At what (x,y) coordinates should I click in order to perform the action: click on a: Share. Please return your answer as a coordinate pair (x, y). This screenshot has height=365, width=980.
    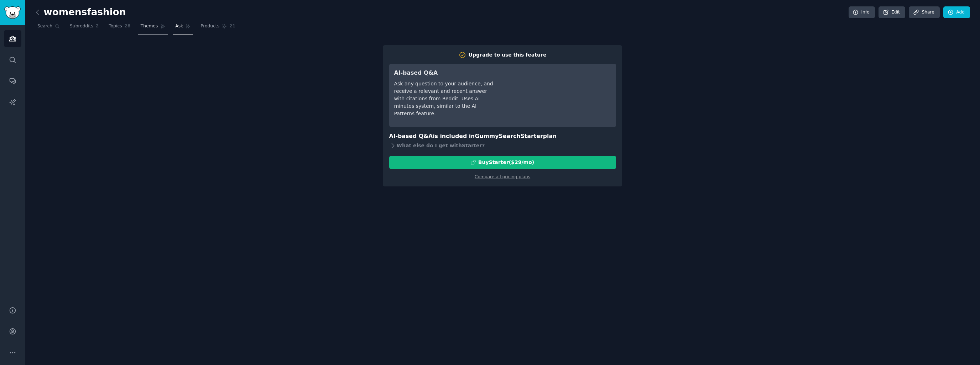
    Looking at the image, I should click on (924, 12).